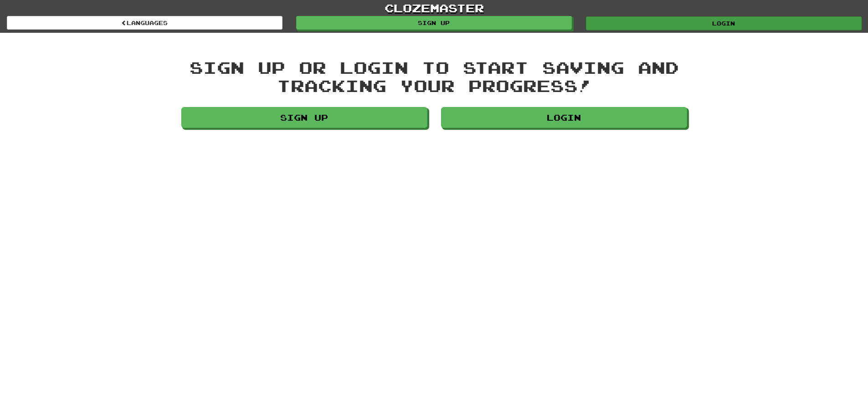 The width and height of the screenshot is (868, 415). What do you see at coordinates (144, 23) in the screenshot?
I see `a: Languages` at bounding box center [144, 23].